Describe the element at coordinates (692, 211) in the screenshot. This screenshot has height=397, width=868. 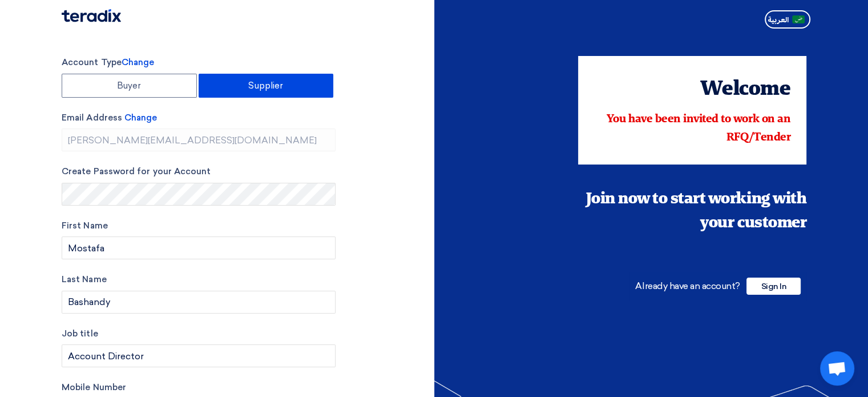
I see `div: Join now to start working with your customer` at that location.